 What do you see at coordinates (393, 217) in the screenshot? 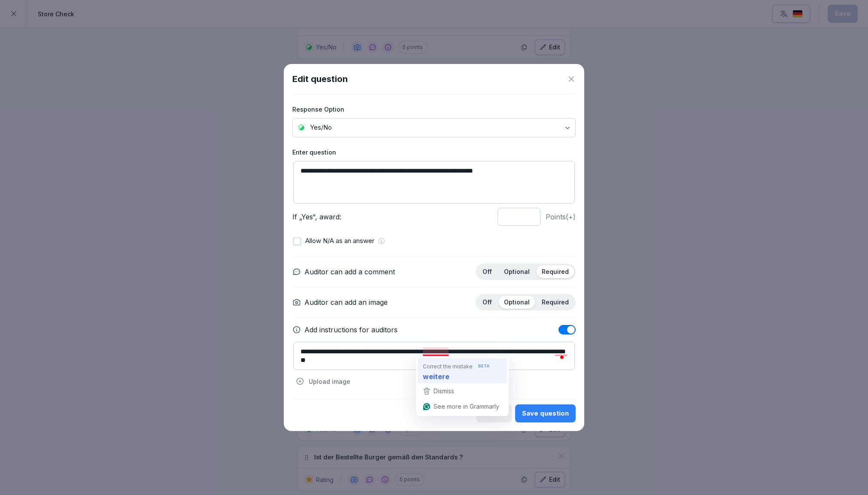
I see `p: If „Yes“, award:` at bounding box center [393, 217].